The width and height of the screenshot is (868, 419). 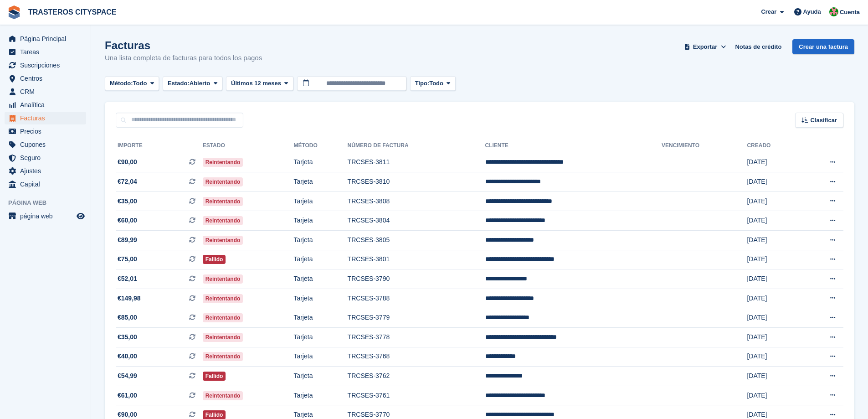 What do you see at coordinates (127, 259) in the screenshot?
I see `span: €75,00` at bounding box center [127, 259].